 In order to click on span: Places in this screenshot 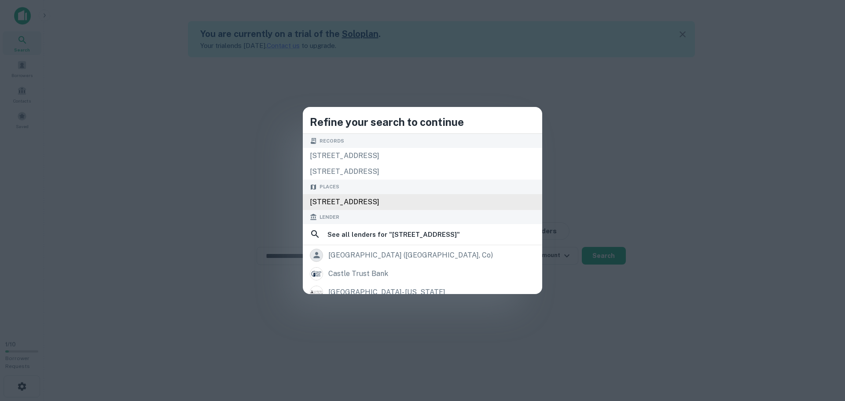, I will do `click(329, 187)`.